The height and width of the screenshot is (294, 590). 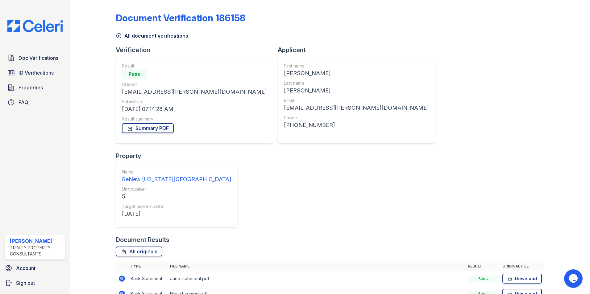 What do you see at coordinates (194, 84) in the screenshot?
I see `div: Creator` at bounding box center [194, 84].